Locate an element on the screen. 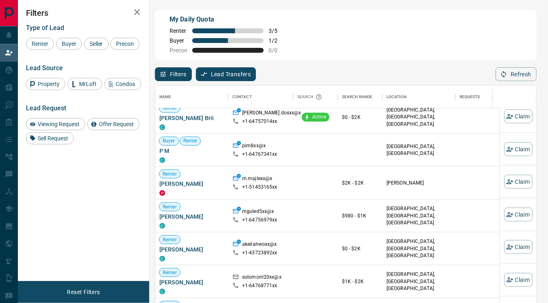 This screenshot has height=303, width=548. button: Reset Filters is located at coordinates (83, 292).